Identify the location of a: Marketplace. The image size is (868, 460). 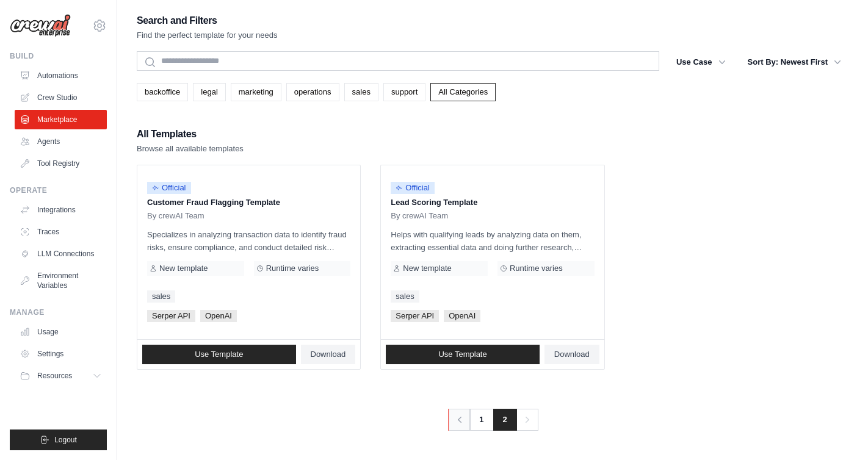
(61, 120).